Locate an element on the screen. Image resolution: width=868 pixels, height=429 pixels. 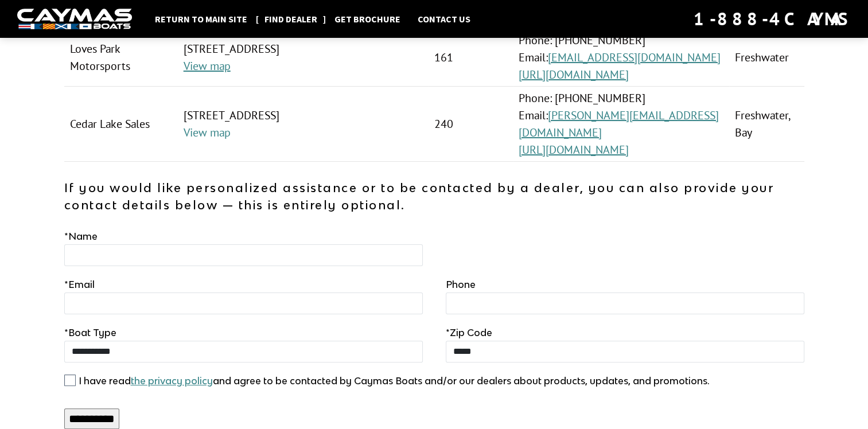
label: Boat Type is located at coordinates (90, 333).